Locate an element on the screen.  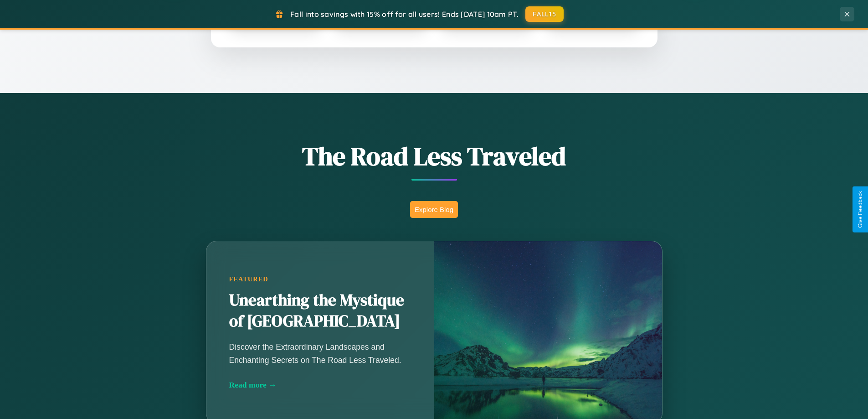
div: Read more → is located at coordinates (321, 385).